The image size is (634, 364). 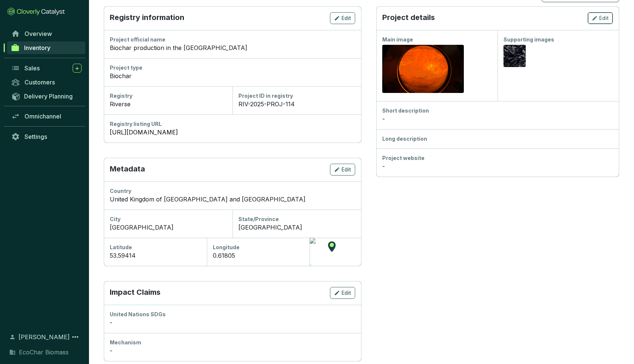 What do you see at coordinates (259, 256) in the screenshot?
I see `div: 0.61805` at bounding box center [259, 256].